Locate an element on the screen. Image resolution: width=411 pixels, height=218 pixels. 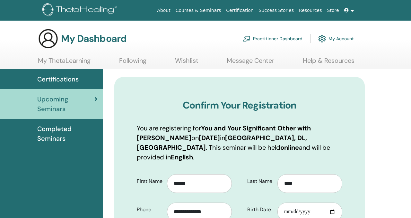
a: My ThetaLearning is located at coordinates (64, 63).